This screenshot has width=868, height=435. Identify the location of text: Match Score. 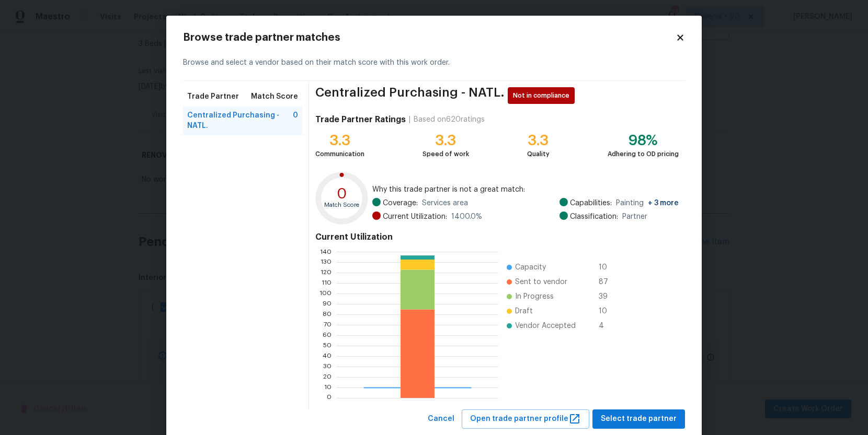
(341, 205).